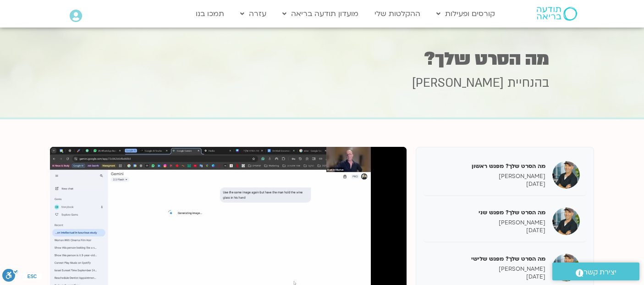  I want to click on img: תודעה בריאה, so click(557, 14).